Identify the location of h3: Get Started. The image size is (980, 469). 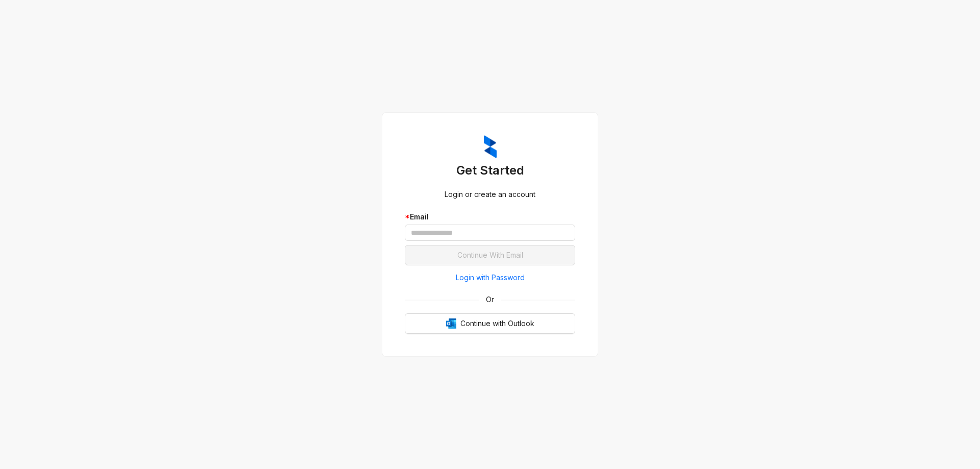
(490, 170).